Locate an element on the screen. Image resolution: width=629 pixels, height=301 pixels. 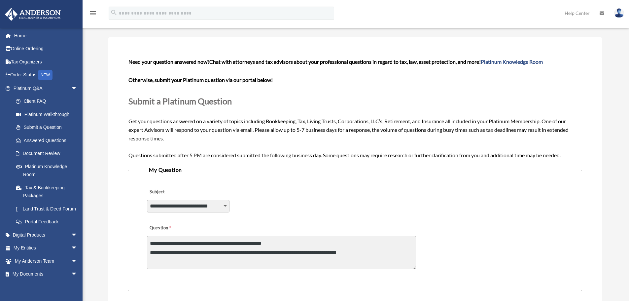
a: Platinum Q&Aarrow_drop_down is located at coordinates (46, 88).